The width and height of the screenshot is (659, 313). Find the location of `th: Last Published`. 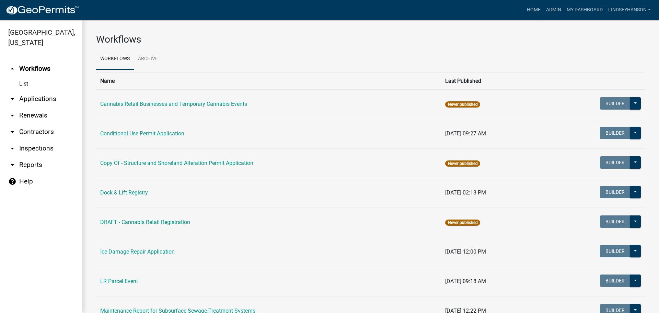

th: Last Published is located at coordinates (492, 81).